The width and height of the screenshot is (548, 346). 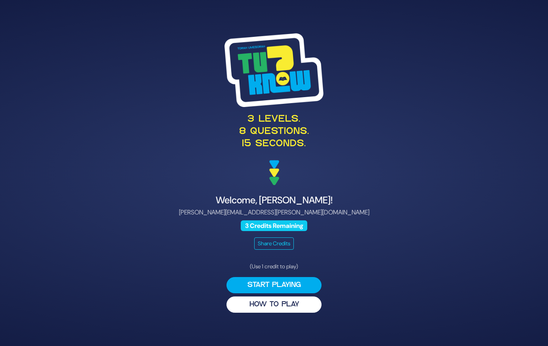 I want to click on button: Start Playing, so click(x=274, y=285).